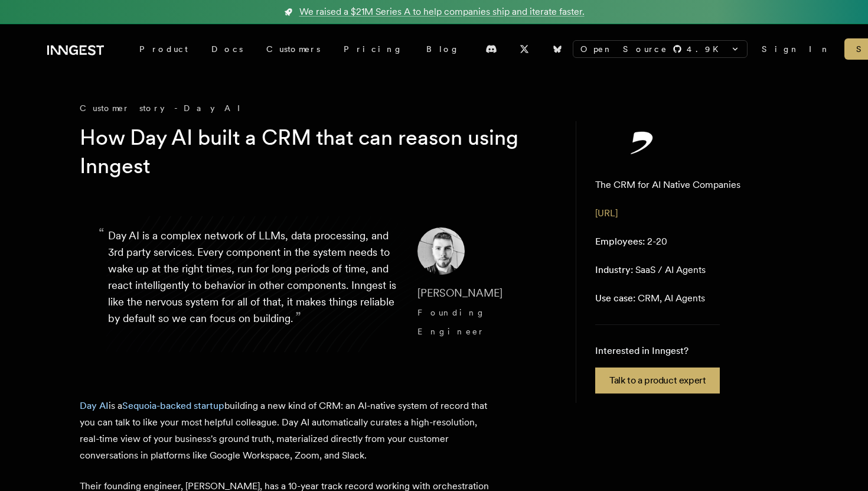  Describe the element at coordinates (651, 298) in the screenshot. I see `p: CRM, AI Agents` at that location.